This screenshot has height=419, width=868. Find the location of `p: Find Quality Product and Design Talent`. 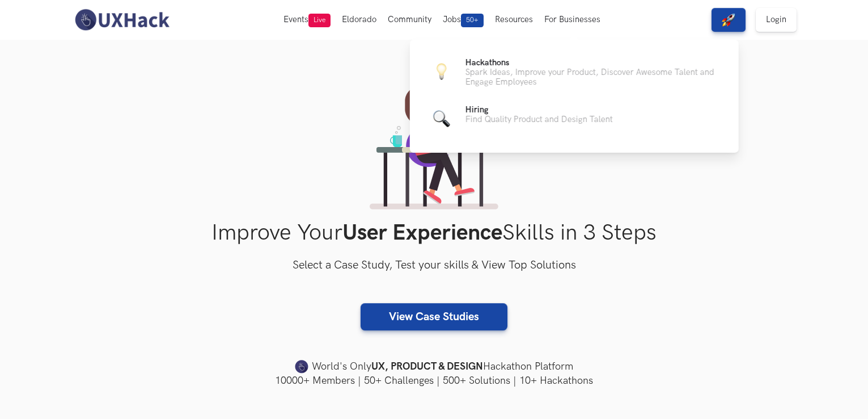

p: Find Quality Product and Design Talent is located at coordinates (539, 119).